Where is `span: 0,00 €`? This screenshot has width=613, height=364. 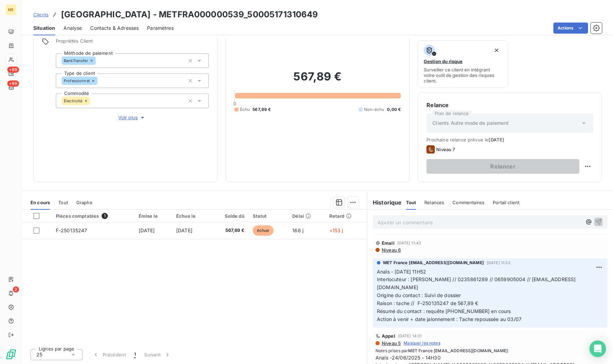 span: 0,00 € is located at coordinates (394, 110).